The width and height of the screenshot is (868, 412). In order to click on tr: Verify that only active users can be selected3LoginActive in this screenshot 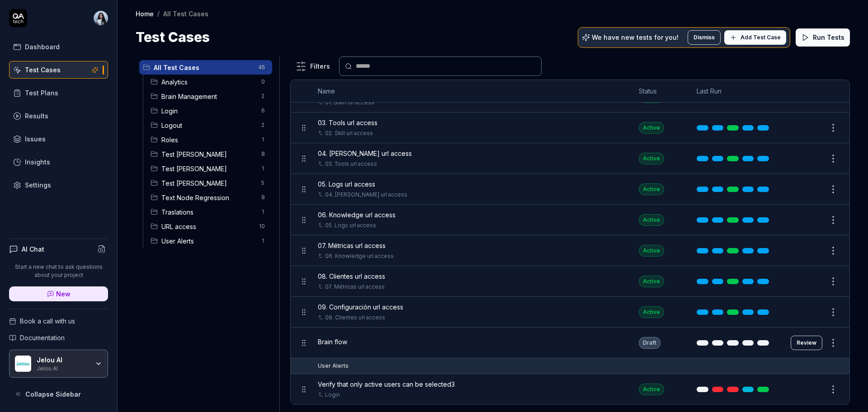, I will do `click(570, 389)`.